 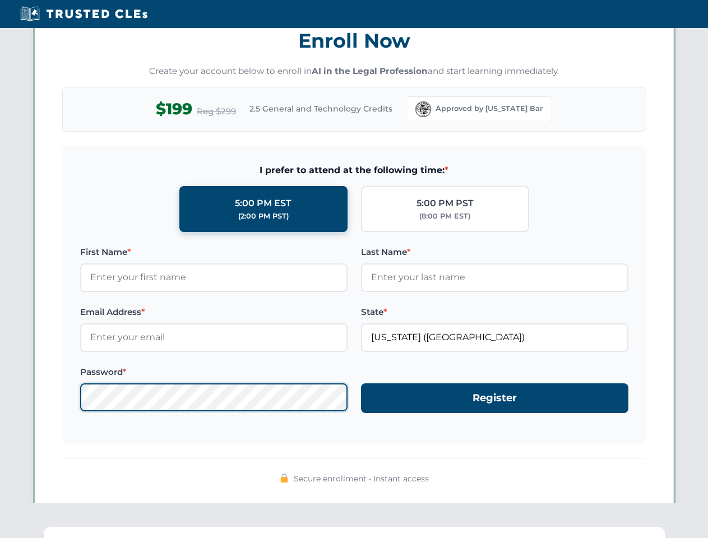 What do you see at coordinates (495, 398) in the screenshot?
I see `button: Register` at bounding box center [495, 398].